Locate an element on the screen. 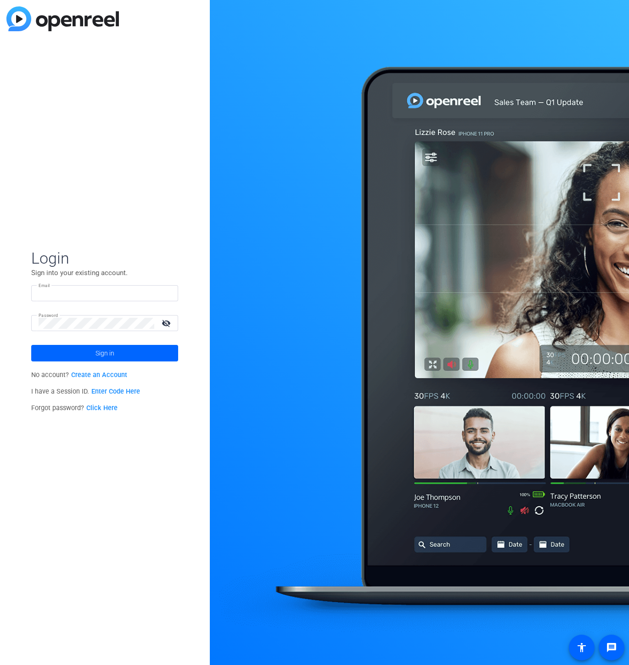 The height and width of the screenshot is (665, 629). span: Login is located at coordinates (105, 258).